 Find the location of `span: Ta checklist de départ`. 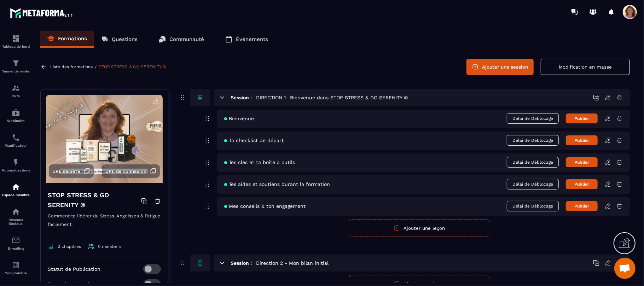

span: Ta checklist de départ is located at coordinates (254, 140).